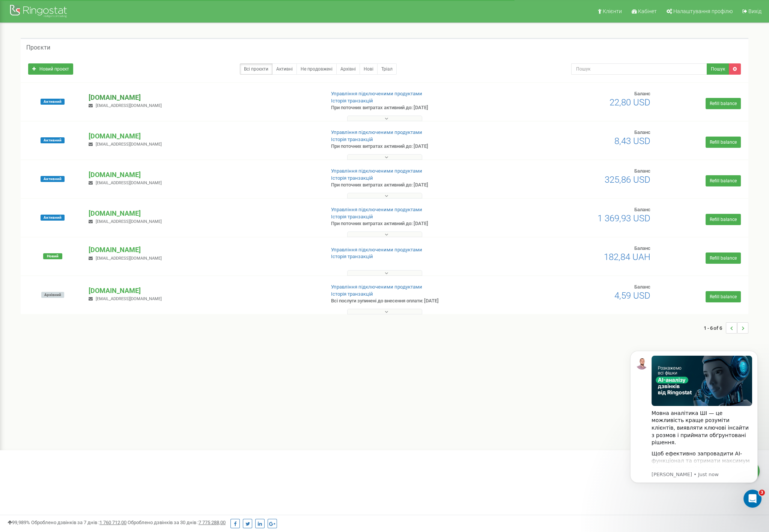 Image resolution: width=769 pixels, height=532 pixels. What do you see at coordinates (75, 77) in the screenshot?
I see `div: message notification from Oleksandr, Just now. Мовна аналітика ШІ — це можливість краще розуміти ...` at bounding box center [75, 77].